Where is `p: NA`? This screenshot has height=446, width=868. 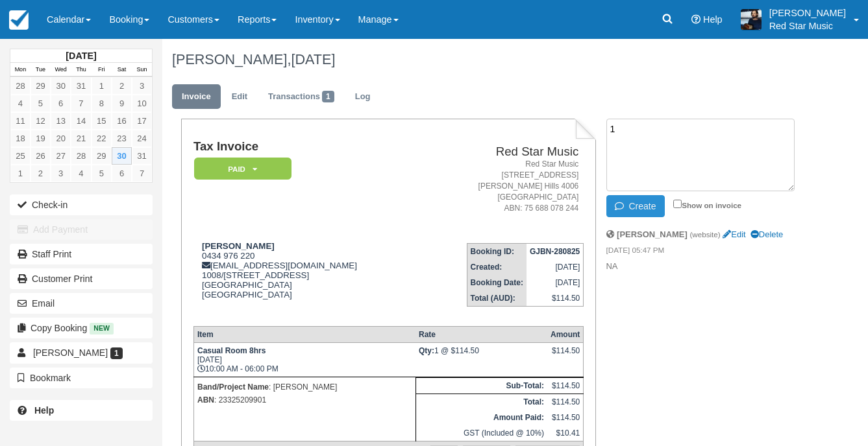 p: NA is located at coordinates (705, 266).